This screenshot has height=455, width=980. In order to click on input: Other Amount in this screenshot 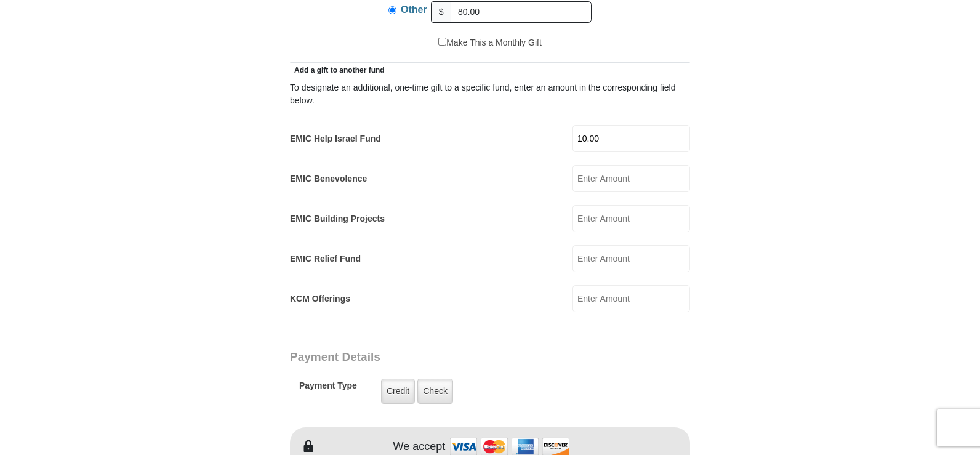, I will do `click(520, 12)`.